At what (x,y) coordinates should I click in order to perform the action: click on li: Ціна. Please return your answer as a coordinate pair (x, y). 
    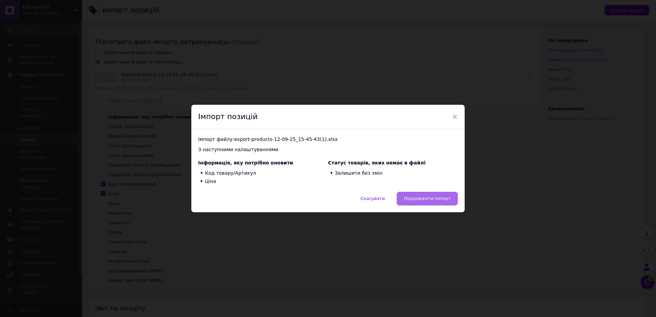
    Looking at the image, I should click on (263, 182).